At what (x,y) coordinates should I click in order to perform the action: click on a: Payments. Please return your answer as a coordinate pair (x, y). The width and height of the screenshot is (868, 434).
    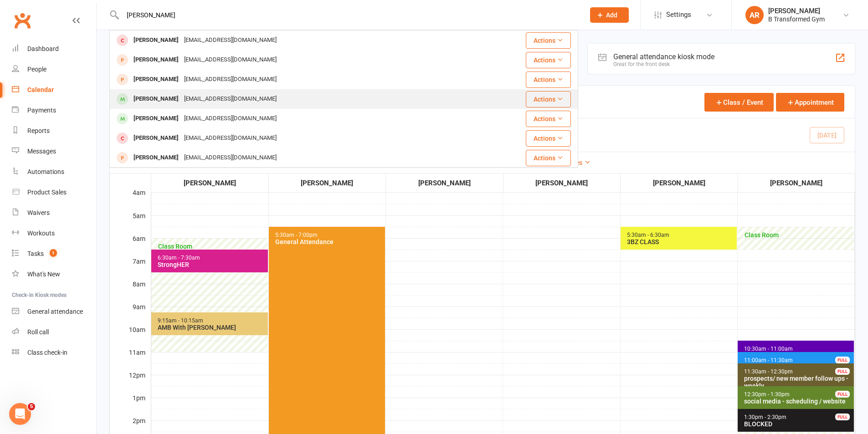
    Looking at the image, I should click on (53, 110).